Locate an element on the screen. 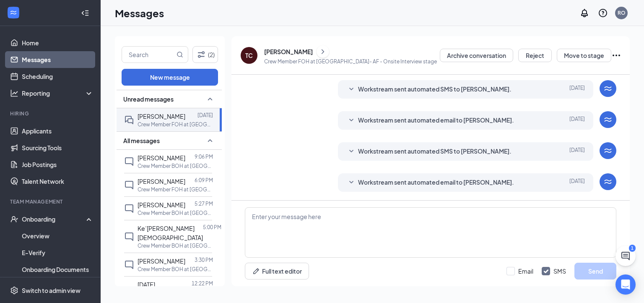 The image size is (644, 303). svg: Ellipses is located at coordinates (616, 55).